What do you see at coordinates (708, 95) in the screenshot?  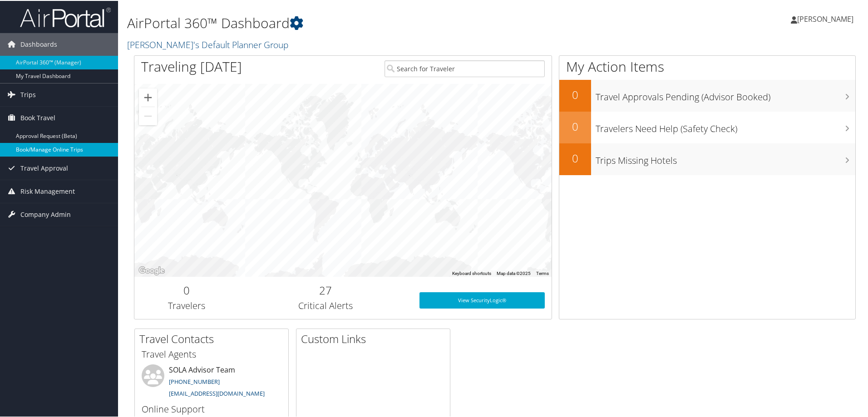 I see `a: 0Travel Approvals Pending (Advisor Booked)` at bounding box center [708, 95].